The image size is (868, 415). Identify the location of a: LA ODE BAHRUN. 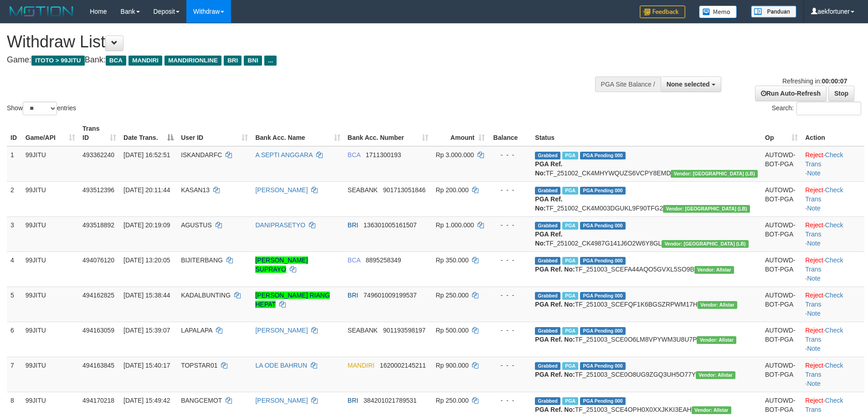
(281, 365).